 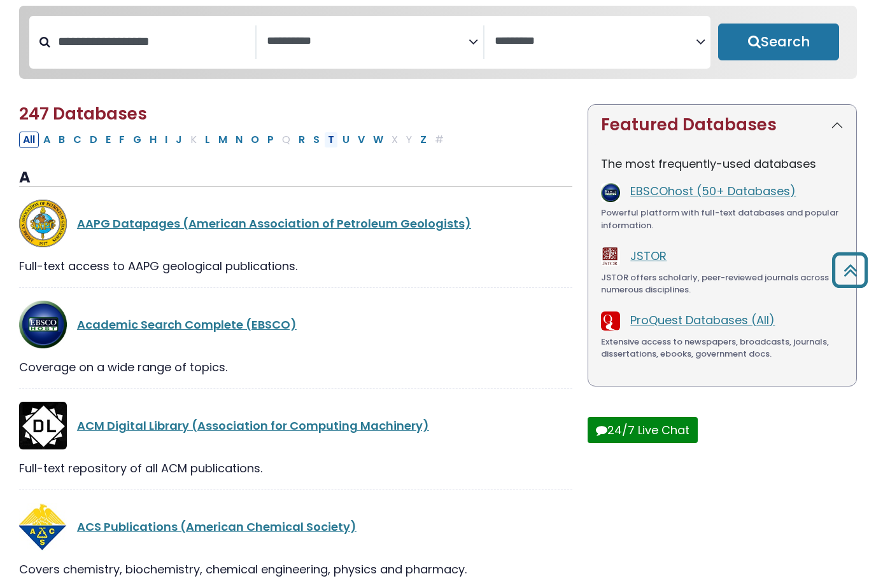 I want to click on button: Filter Results D, so click(x=94, y=140).